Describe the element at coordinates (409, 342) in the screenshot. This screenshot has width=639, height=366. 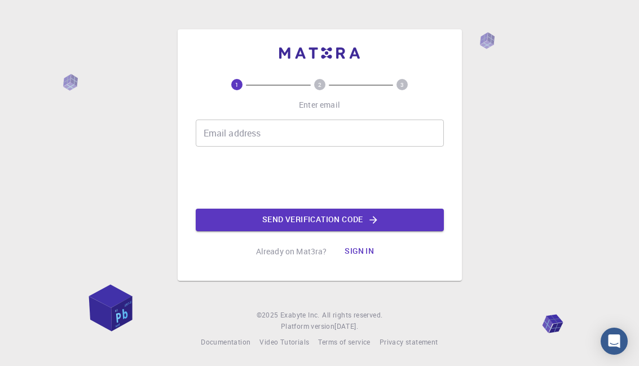
I see `a: Privacy statement` at that location.